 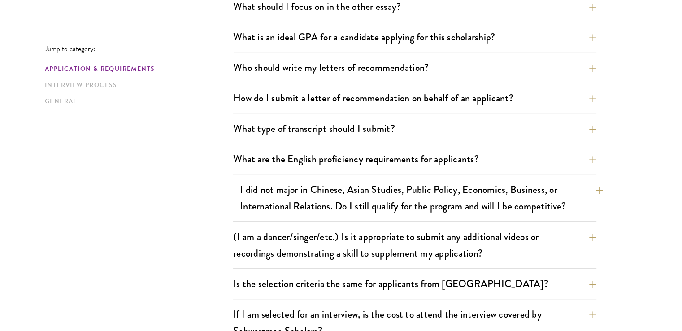 What do you see at coordinates (415, 159) in the screenshot?
I see `button: What are the English proficiency requirements for applicants?` at bounding box center [415, 159].